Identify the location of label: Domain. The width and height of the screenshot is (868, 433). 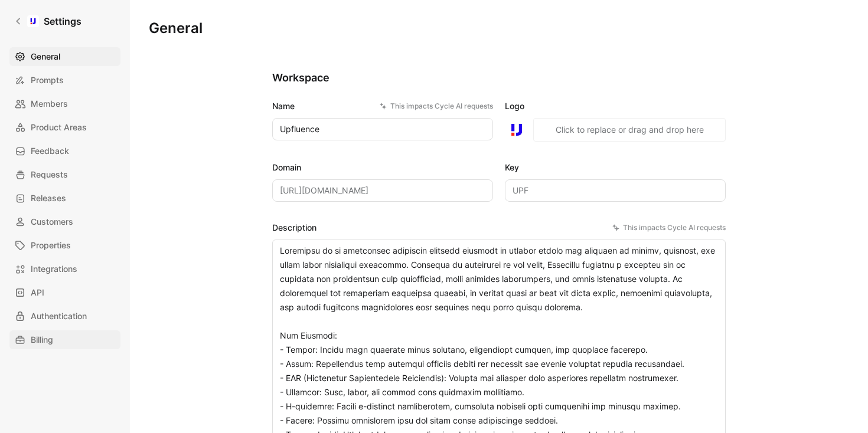
(383, 168).